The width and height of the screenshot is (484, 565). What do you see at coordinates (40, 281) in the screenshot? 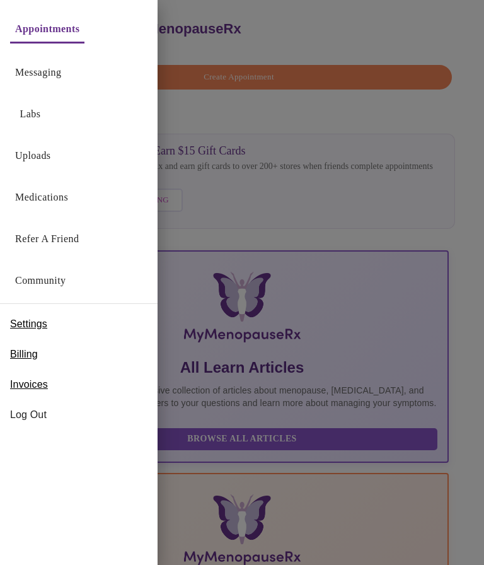
I see `button: Community` at bounding box center [40, 281].